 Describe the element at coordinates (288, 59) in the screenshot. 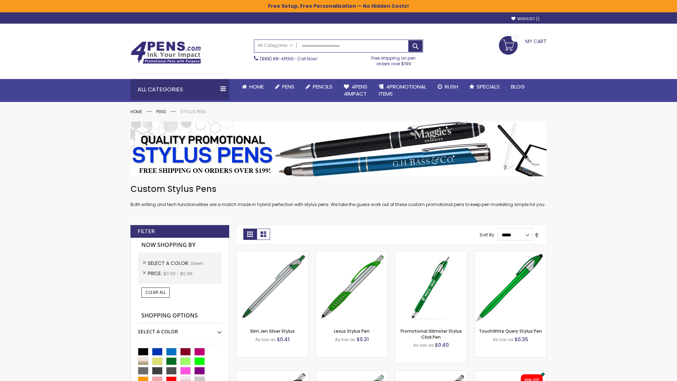

I see `span: - Call Now!` at that location.